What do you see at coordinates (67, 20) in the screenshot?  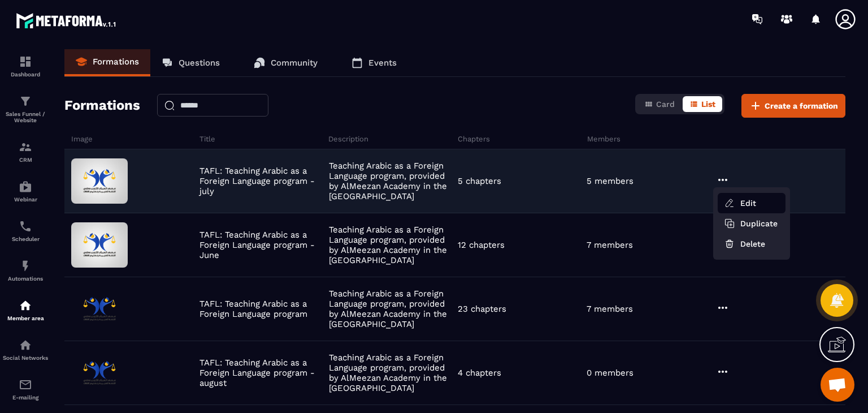 I see `img: logo` at bounding box center [67, 20].